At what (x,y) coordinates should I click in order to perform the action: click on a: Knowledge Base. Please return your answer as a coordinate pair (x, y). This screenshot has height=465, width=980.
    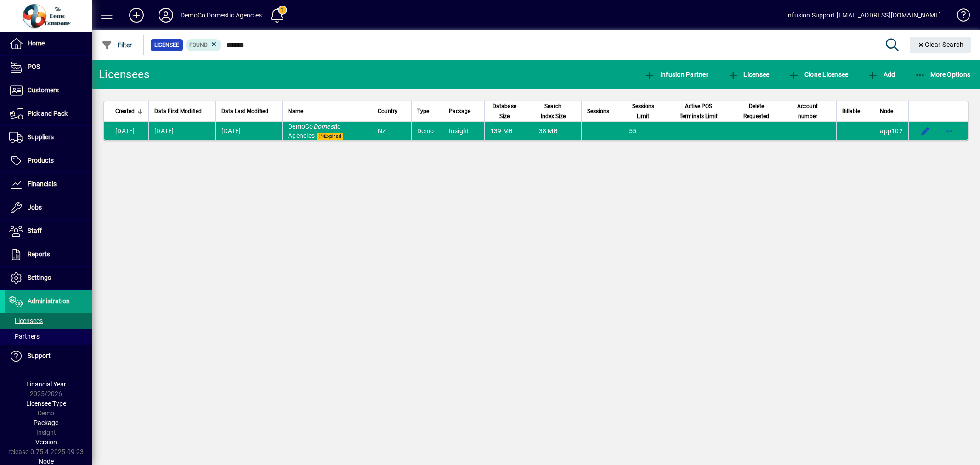
    Looking at the image, I should click on (959, 16).